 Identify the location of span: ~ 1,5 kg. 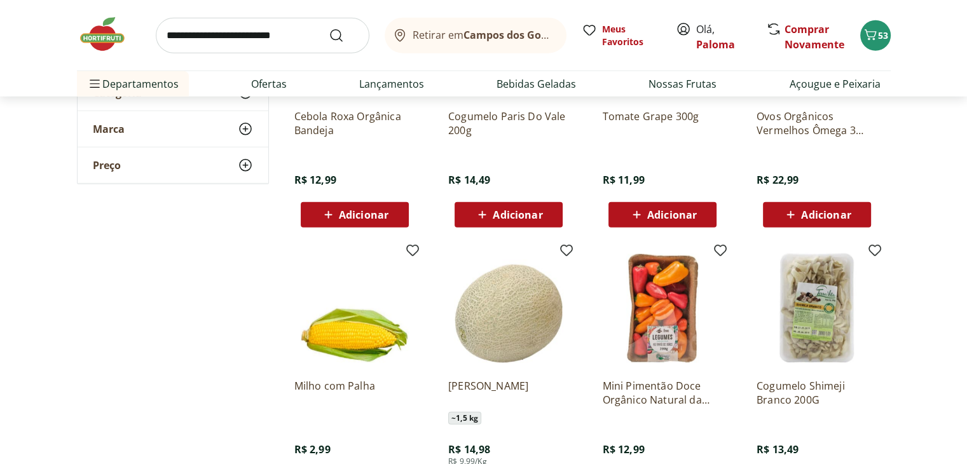
(465, 418).